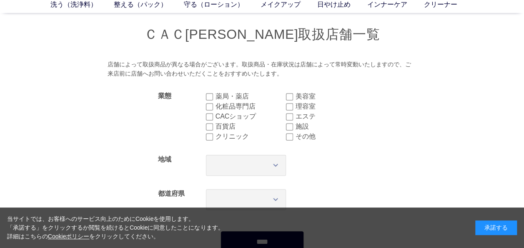  Describe the element at coordinates (251, 96) in the screenshot. I see `label: 薬局・薬店` at that location.